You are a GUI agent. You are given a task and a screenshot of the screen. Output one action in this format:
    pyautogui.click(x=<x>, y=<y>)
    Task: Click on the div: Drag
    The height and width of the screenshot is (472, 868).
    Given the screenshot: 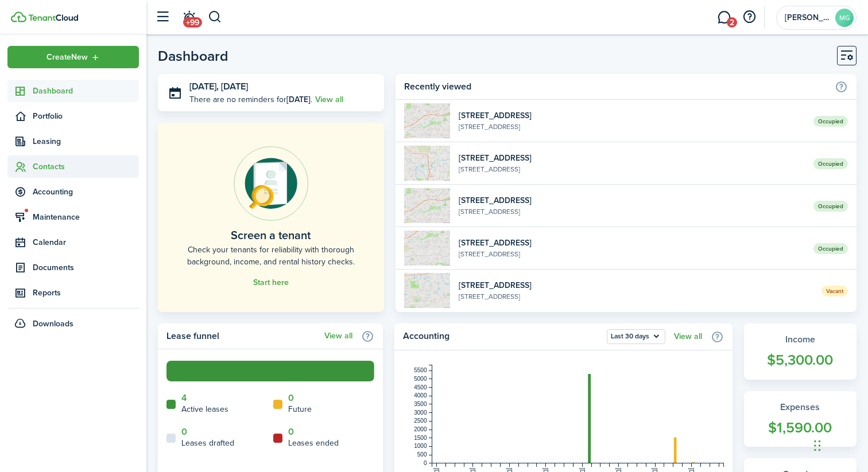 What is the action you would take?
    pyautogui.click(x=818, y=446)
    